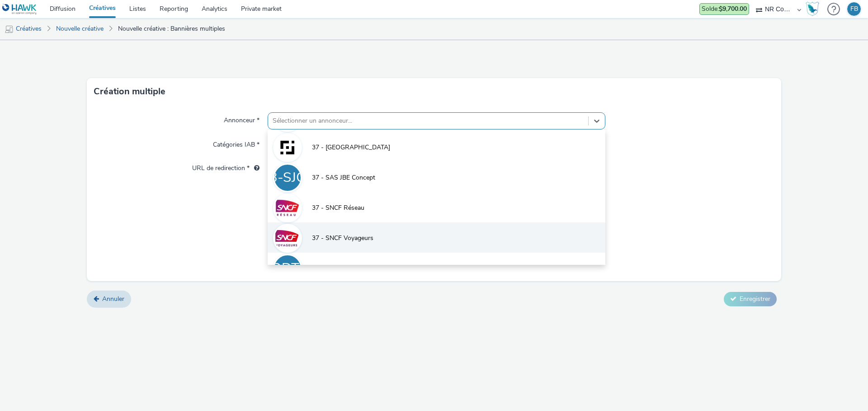 The height and width of the screenshot is (411, 868). What do you see at coordinates (241, 119) in the screenshot?
I see `label: Annonceur *` at bounding box center [241, 119].